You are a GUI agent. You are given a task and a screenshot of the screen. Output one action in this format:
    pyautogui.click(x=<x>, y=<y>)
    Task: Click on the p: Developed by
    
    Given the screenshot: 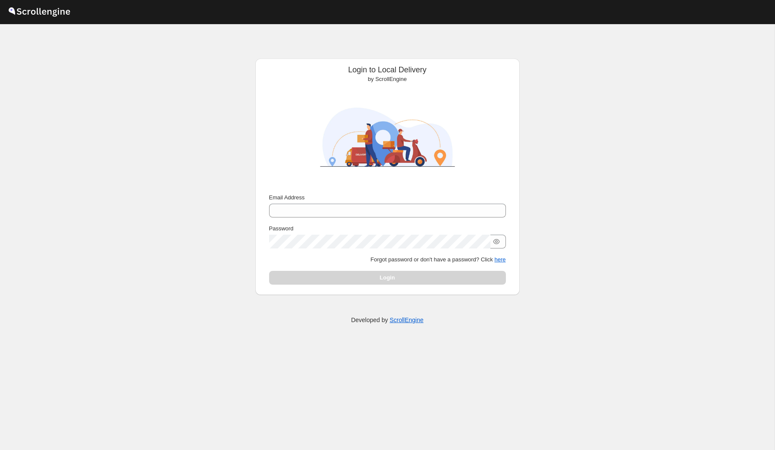 What is the action you would take?
    pyautogui.click(x=387, y=320)
    